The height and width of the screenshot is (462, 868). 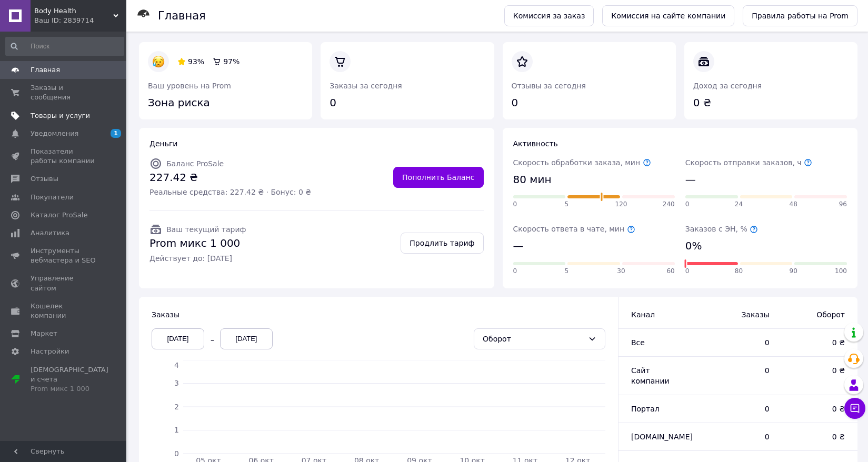 I want to click on span: Баланс ProSale, so click(x=195, y=164).